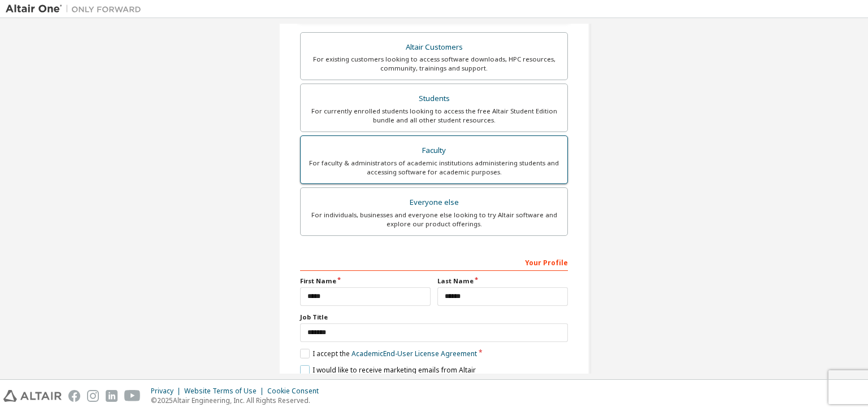  I want to click on label: I would like to receive marketing emails from Altair, so click(388, 370).